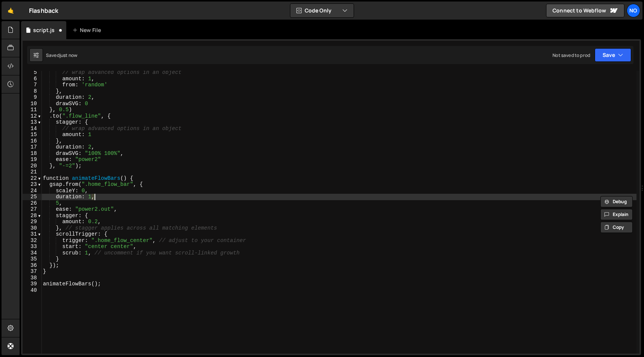 Image resolution: width=644 pixels, height=357 pixels. Describe the element at coordinates (68, 55) in the screenshot. I see `div: just now` at that location.